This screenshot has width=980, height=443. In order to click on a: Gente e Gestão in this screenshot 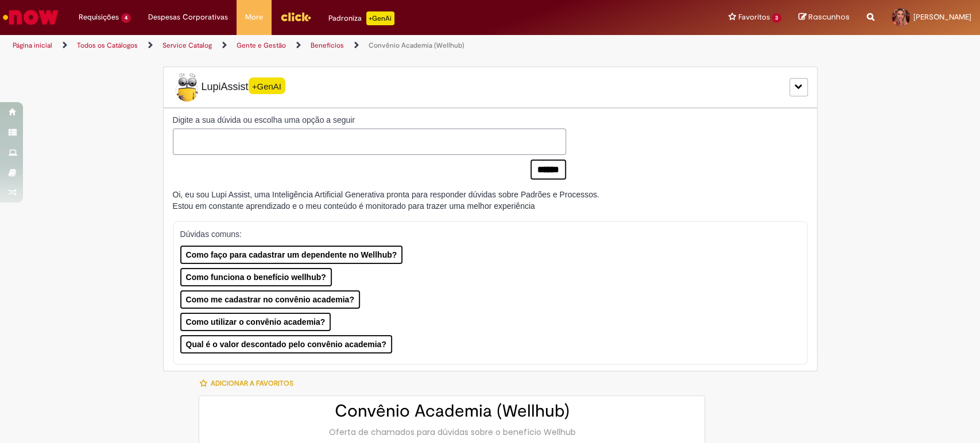, I will do `click(261, 45)`.